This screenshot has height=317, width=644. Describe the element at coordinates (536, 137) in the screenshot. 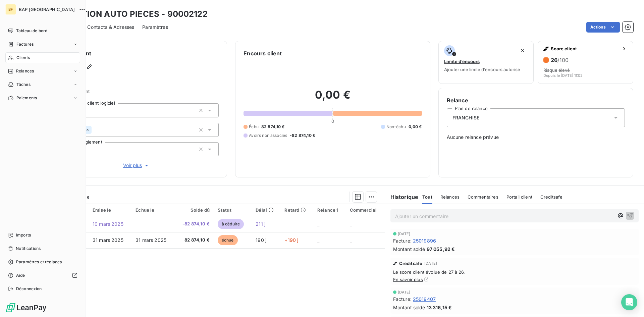

I see `span: Aucune relance prévue` at that location.